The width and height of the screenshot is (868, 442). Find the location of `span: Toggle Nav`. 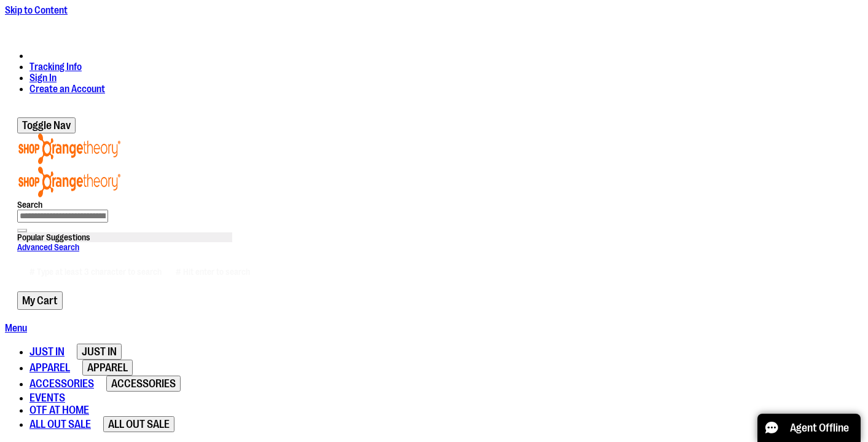

span: Toggle Nav is located at coordinates (46, 126).